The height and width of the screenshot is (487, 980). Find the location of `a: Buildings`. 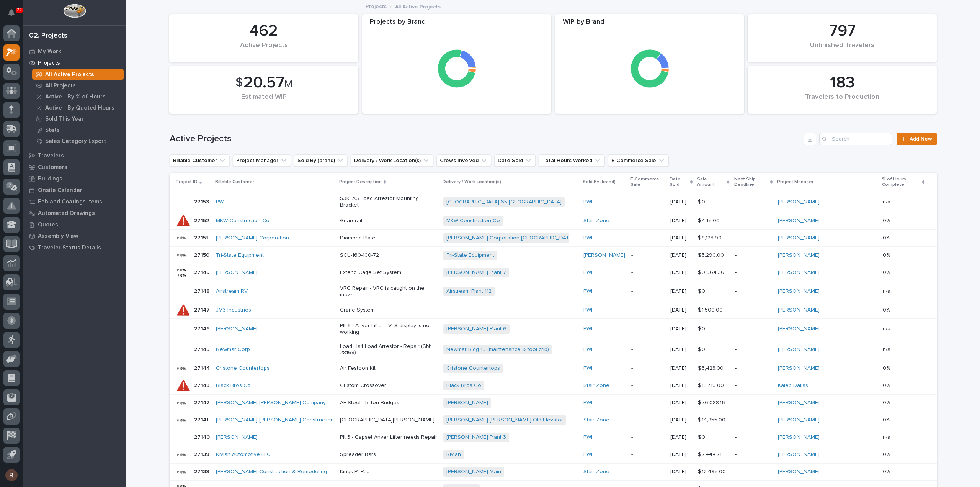

a: Buildings is located at coordinates (75, 178).